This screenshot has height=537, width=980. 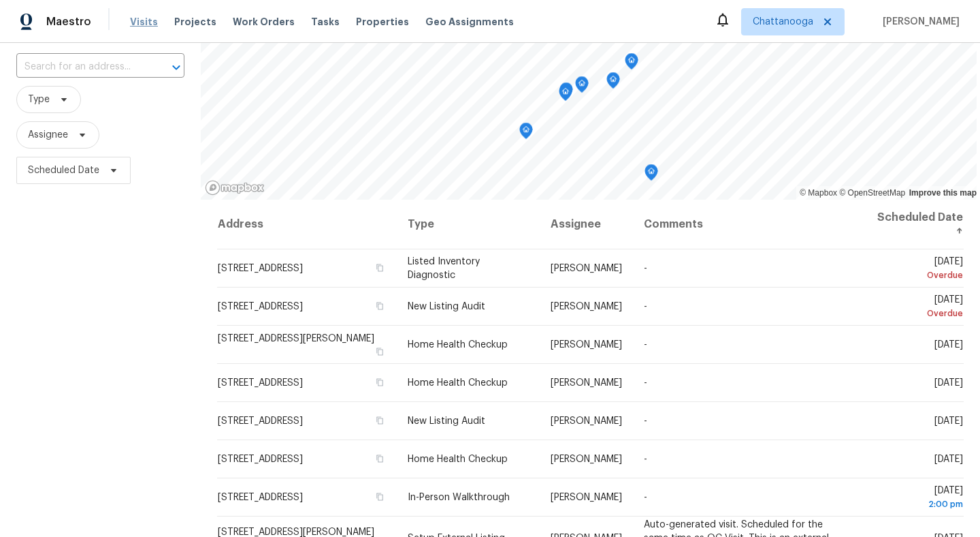 I want to click on span: Chattanooga, so click(x=782, y=22).